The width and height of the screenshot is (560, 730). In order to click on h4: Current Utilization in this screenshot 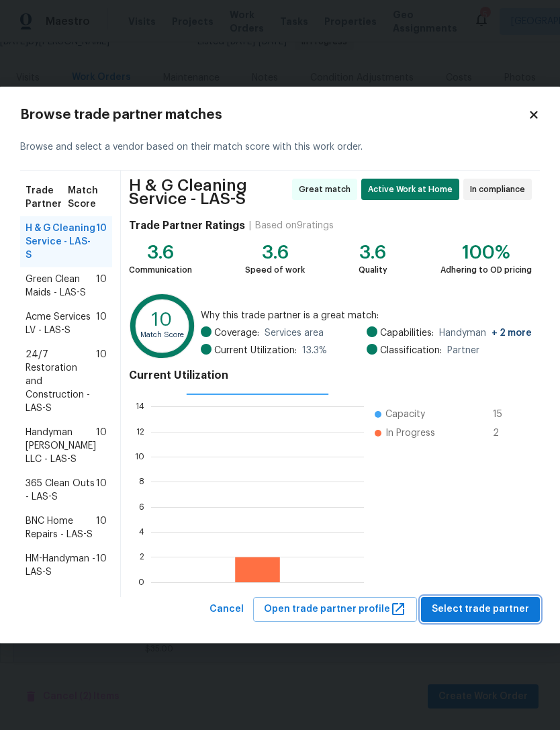, I will do `click(331, 376)`.